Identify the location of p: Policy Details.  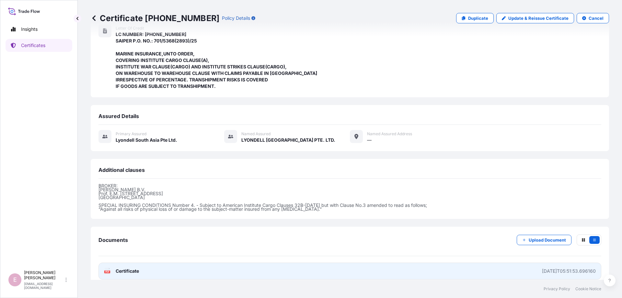
(236, 18).